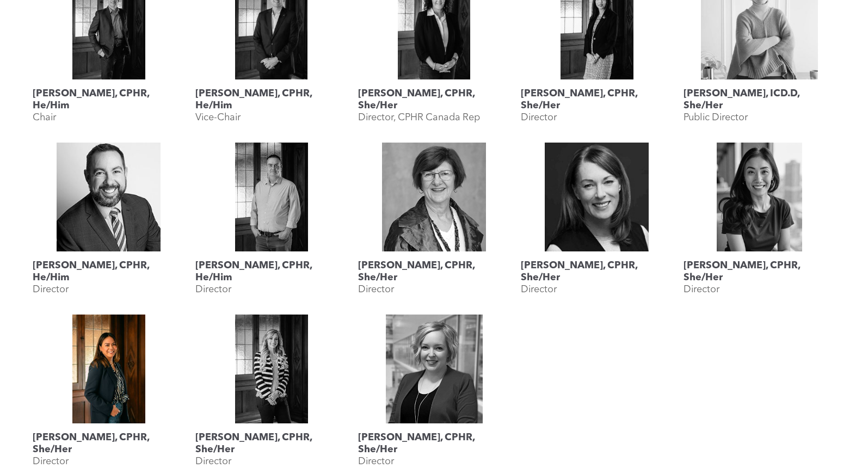 The image size is (868, 468). What do you see at coordinates (597, 197) in the screenshot?
I see `a: Karen Krull, CPHR, She/Her` at bounding box center [597, 197].